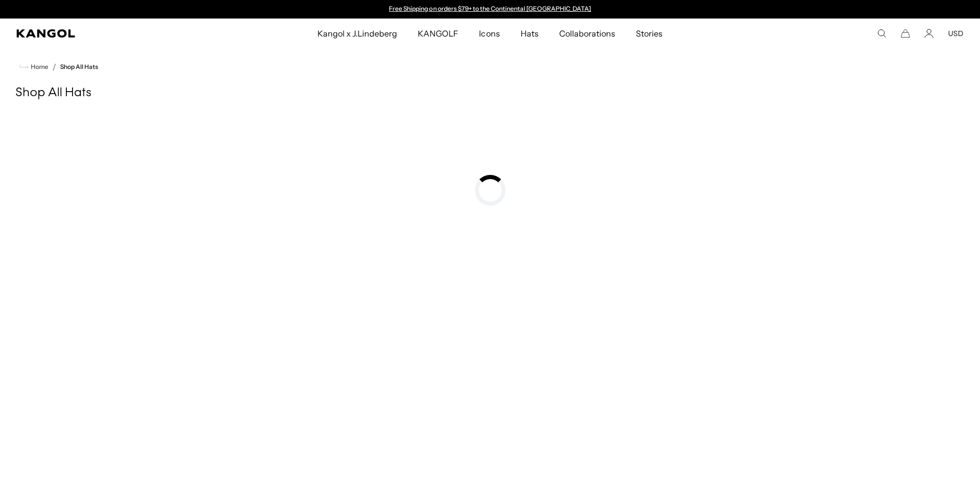 The height and width of the screenshot is (498, 980). What do you see at coordinates (587, 33) in the screenshot?
I see `span: Collaborations` at bounding box center [587, 33].